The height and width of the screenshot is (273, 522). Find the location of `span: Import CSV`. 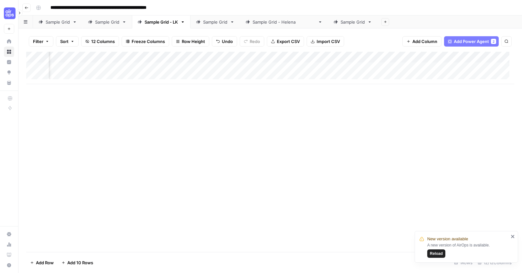

span: Import CSV is located at coordinates (328, 41).